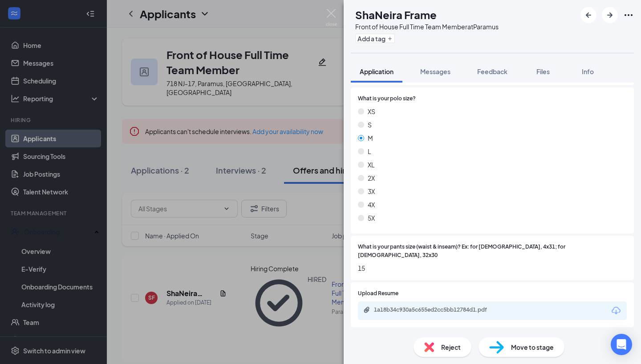 The width and height of the screenshot is (641, 364). What do you see at coordinates (616, 311) in the screenshot?
I see `a: Download` at bounding box center [616, 311].